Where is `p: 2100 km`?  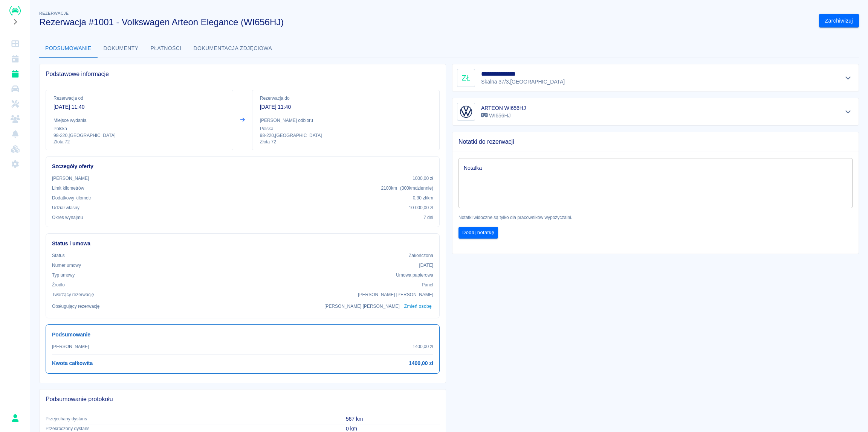
p: 2100 km is located at coordinates (407, 188).